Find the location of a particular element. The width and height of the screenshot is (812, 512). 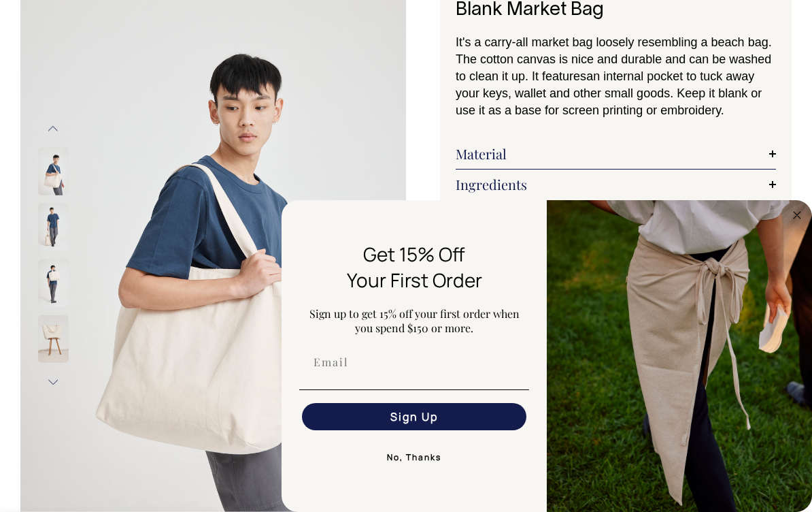

button: Next is located at coordinates (53, 382).